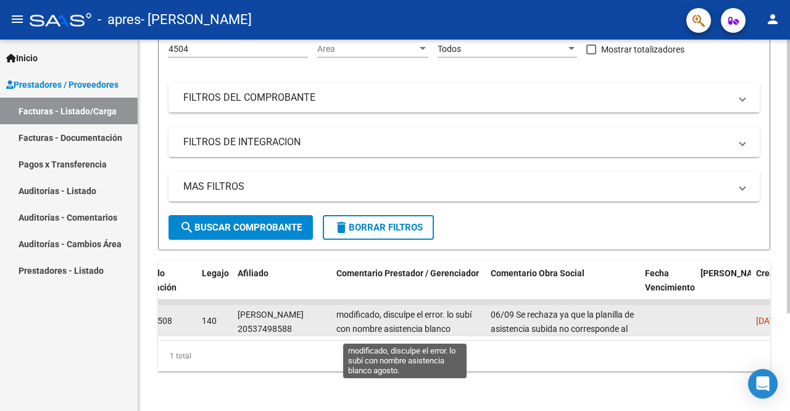  What do you see at coordinates (379, 227) in the screenshot?
I see `span: Borrar Filtros` at bounding box center [379, 227].